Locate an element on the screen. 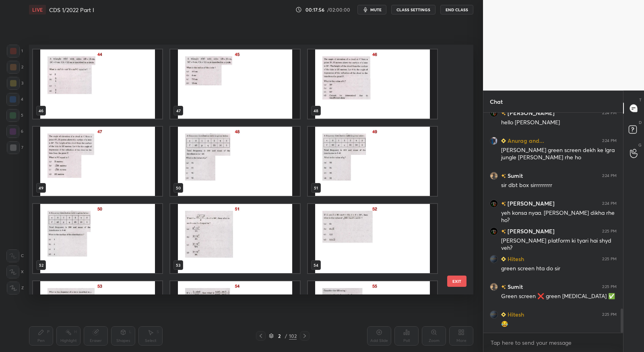 Image resolution: width=644 pixels, height=352 pixels. p: G is located at coordinates (640, 145).